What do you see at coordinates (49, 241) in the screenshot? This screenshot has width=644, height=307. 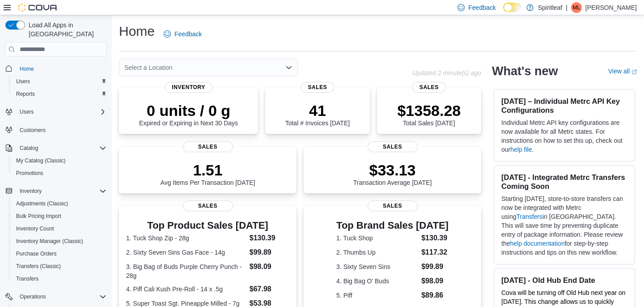 I see `a: Inventory Manager (Classic)` at bounding box center [49, 241].